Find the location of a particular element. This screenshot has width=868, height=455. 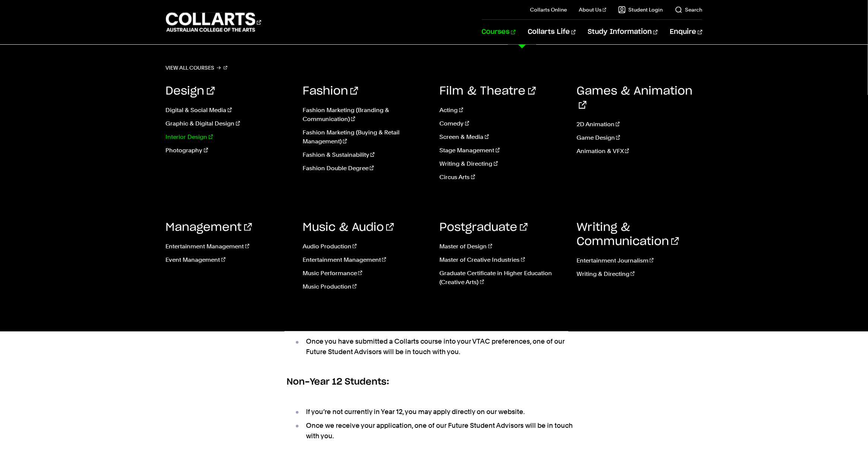

a: Search is located at coordinates (689, 10).